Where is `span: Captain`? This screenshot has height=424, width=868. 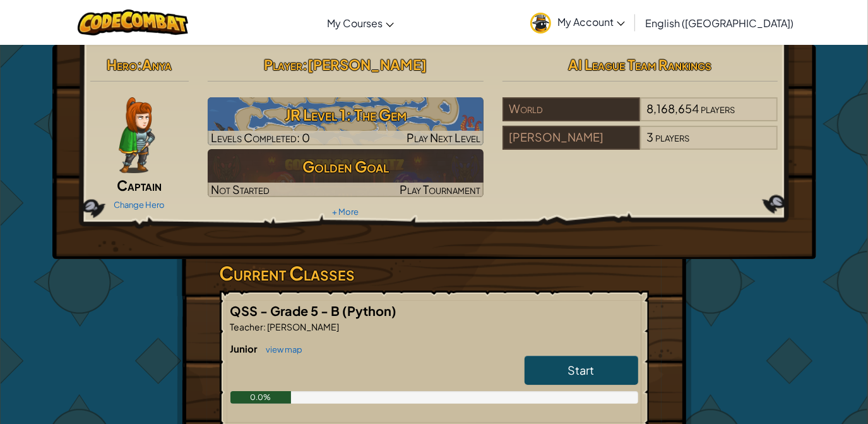 span: Captain is located at coordinates (139, 185).